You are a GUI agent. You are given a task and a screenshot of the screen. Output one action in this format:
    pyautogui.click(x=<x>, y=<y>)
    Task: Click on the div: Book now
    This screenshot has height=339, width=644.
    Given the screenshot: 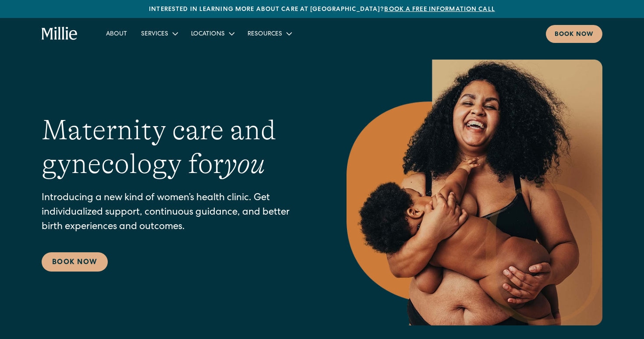 What is the action you would take?
    pyautogui.click(x=574, y=35)
    